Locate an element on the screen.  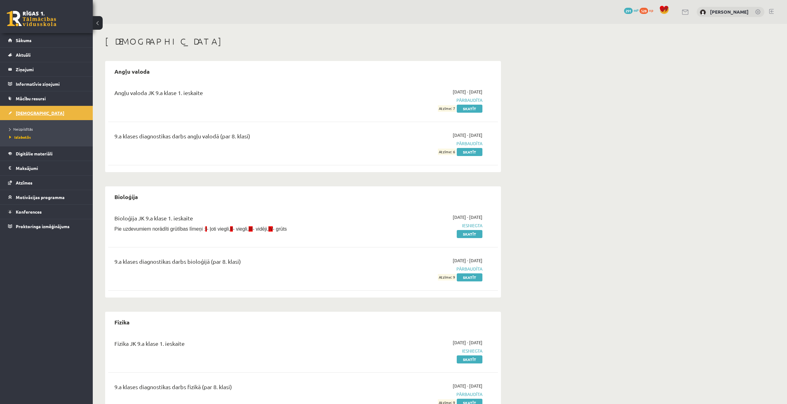
a: 528 xp is located at coordinates (648, 10).